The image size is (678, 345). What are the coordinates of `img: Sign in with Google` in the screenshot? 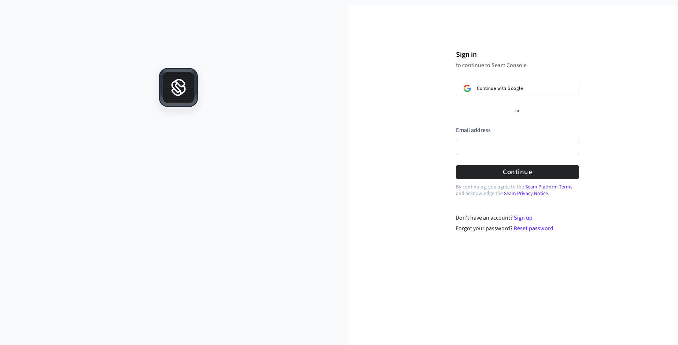 It's located at (468, 88).